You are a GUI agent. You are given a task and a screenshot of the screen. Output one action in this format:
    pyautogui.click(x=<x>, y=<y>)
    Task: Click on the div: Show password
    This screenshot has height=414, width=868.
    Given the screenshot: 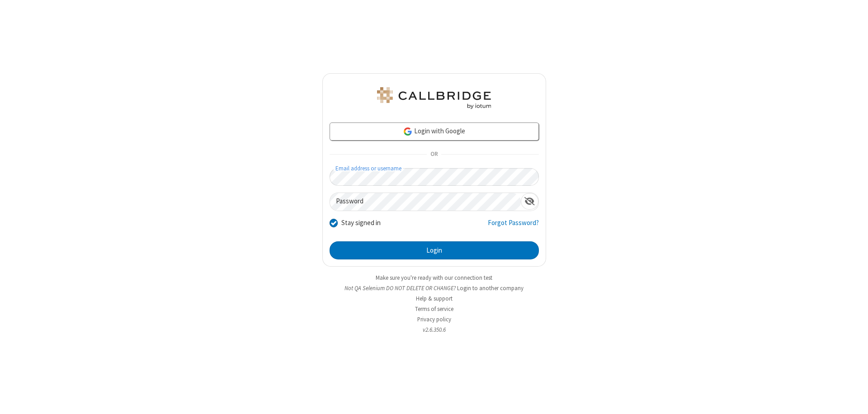 What is the action you would take?
    pyautogui.click(x=529, y=202)
    